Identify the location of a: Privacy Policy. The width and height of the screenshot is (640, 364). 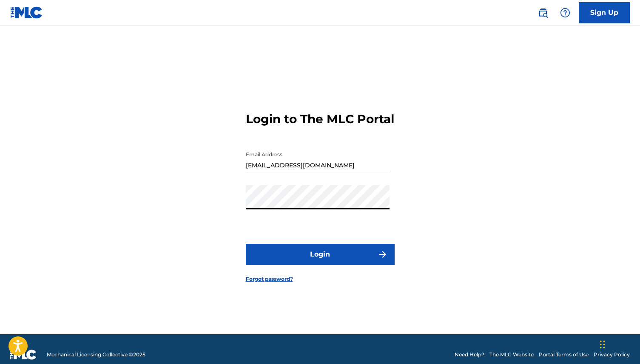
(612, 355).